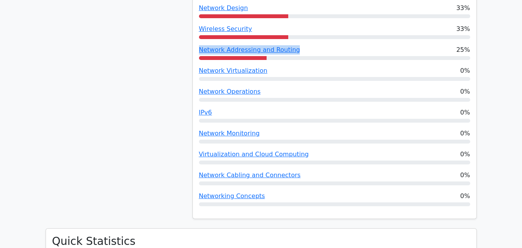  What do you see at coordinates (226, 29) in the screenshot?
I see `a: Wireless Security` at bounding box center [226, 29].